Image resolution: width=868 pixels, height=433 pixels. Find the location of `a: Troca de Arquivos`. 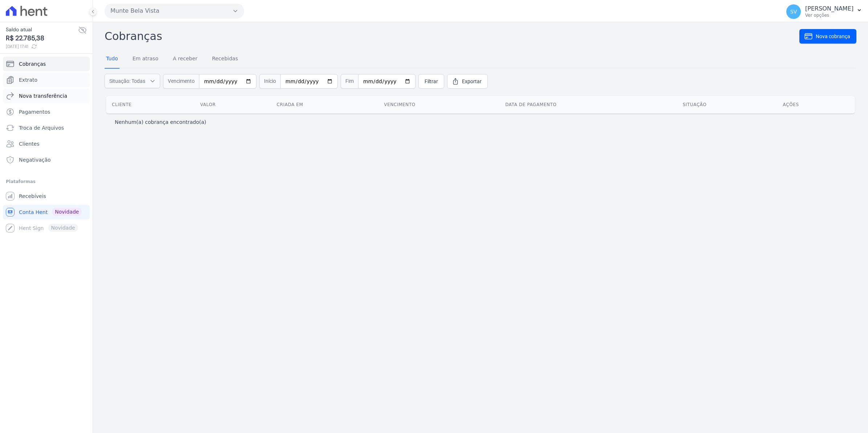

a: Troca de Arquivos is located at coordinates (46, 128).